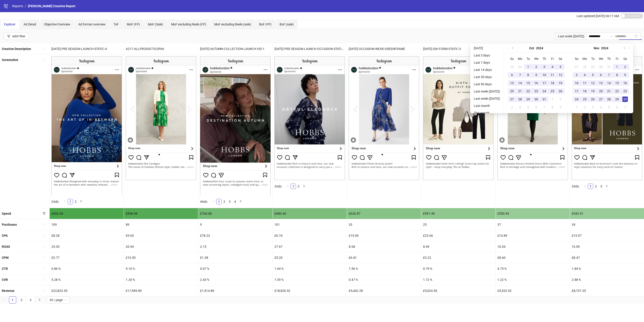  Describe the element at coordinates (459, 118) in the screenshot. I see `img: Screenshot 120234482771400624` at that location.